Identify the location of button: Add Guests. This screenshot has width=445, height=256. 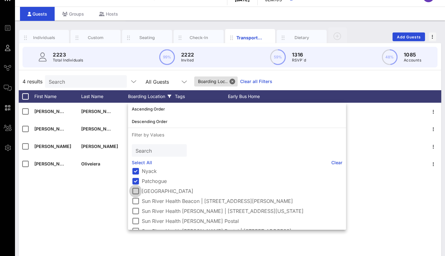
(409, 37).